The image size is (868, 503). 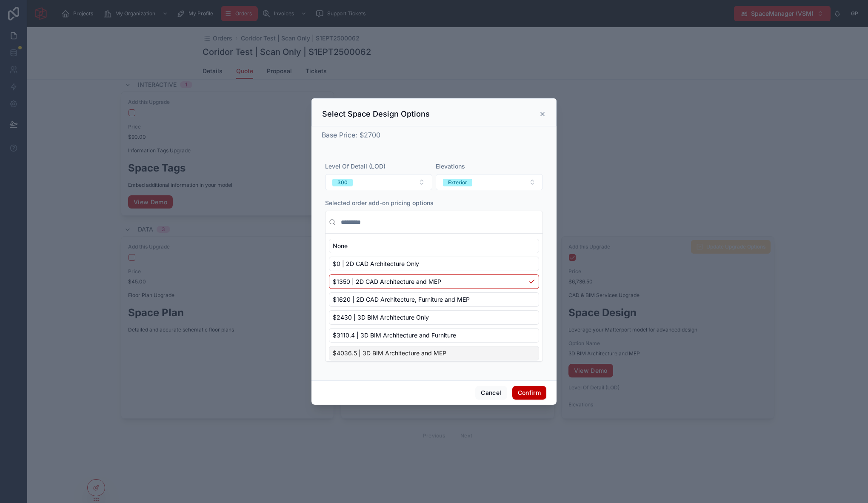 I want to click on div: 300, so click(x=342, y=182).